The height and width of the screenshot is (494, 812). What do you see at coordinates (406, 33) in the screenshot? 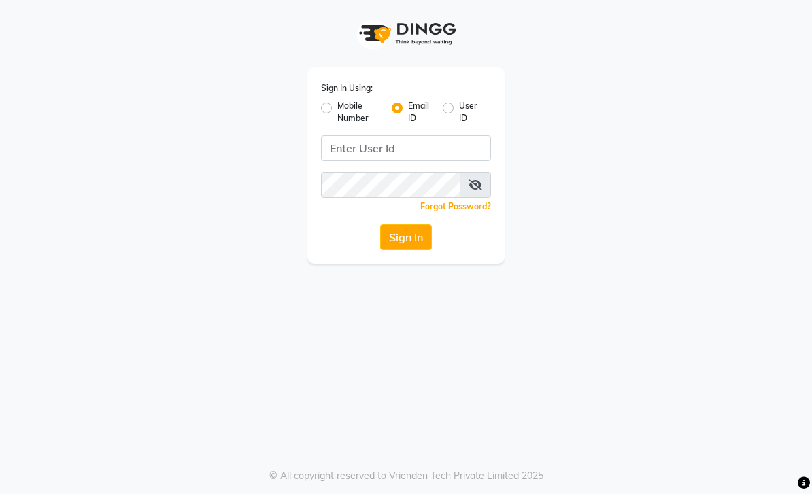
I see `img: logo1.svg` at bounding box center [406, 33].